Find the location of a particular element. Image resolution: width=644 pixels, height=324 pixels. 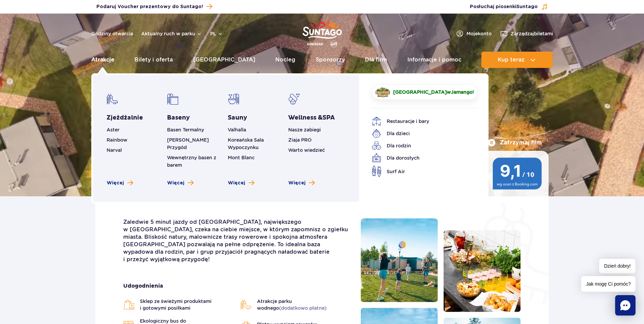

img: 9,1/10 wg ocen z Booking.com is located at coordinates (517, 173).